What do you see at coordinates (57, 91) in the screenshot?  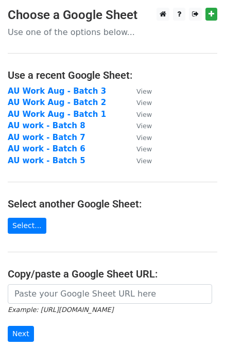 I see `strong: AU Work Aug - Batch 3` at bounding box center [57, 91].